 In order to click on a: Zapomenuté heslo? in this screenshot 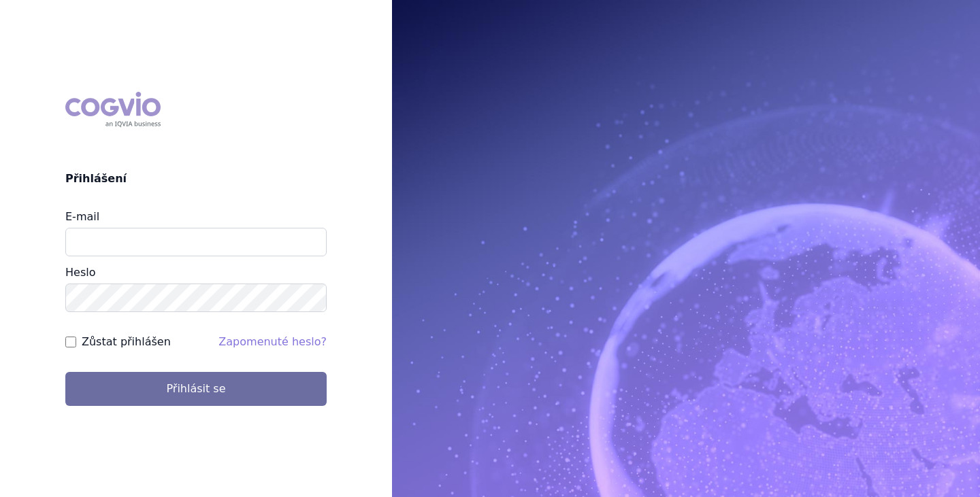, I will do `click(272, 341)`.